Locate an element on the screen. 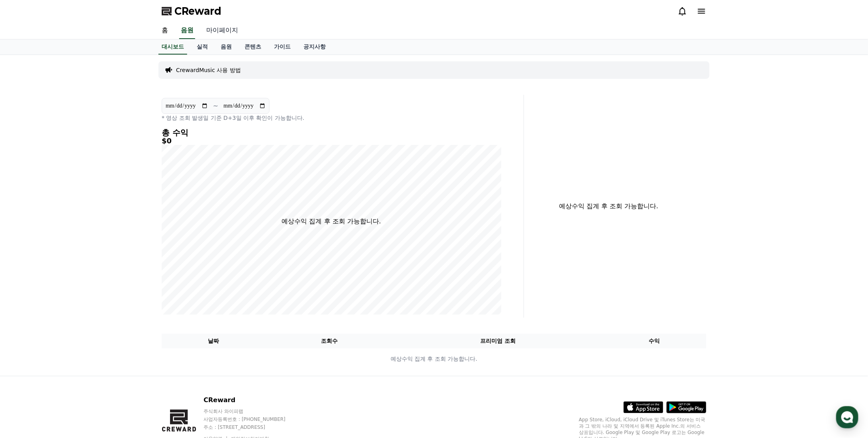  a: CReward is located at coordinates (191, 11).